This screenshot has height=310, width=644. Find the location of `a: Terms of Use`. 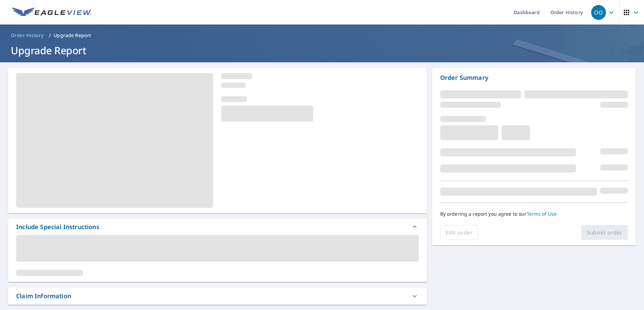

a: Terms of Use is located at coordinates (542, 213).